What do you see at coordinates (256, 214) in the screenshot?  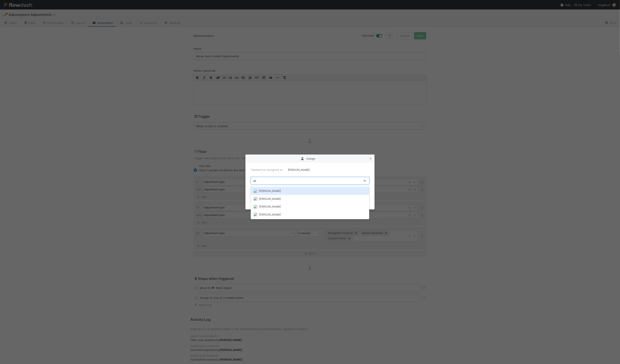 I see `img: avatar_218ae7b5-dcd5-4ccc-b5d5-7cc00ae2934f.png` at bounding box center [256, 214].